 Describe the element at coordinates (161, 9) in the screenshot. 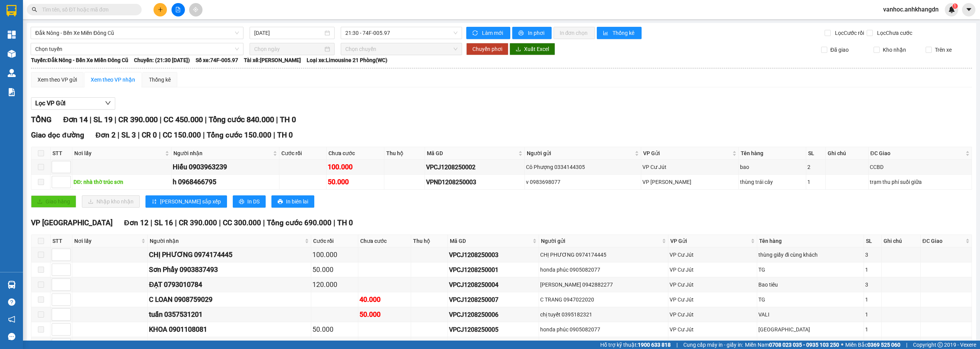

I see `span: plus` at that location.